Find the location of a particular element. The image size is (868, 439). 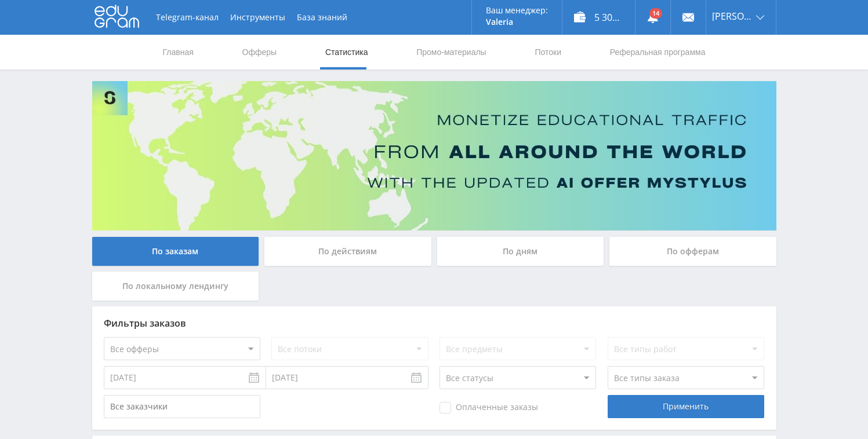

img: Banner is located at coordinates (434, 156).